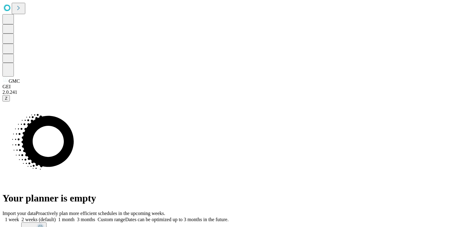 The width and height of the screenshot is (466, 227). What do you see at coordinates (86, 220) in the screenshot?
I see `span: 3 months` at bounding box center [86, 220].